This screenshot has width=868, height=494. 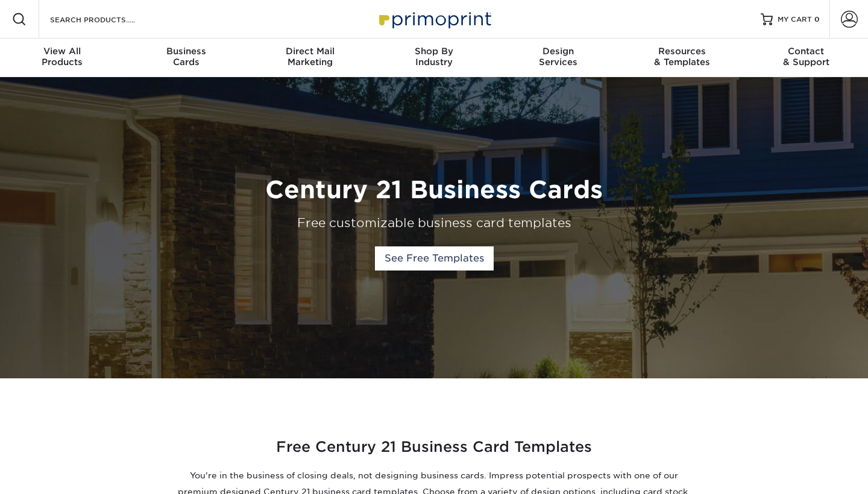 What do you see at coordinates (310, 58) in the screenshot?
I see `a: Direct MailMarketing` at bounding box center [310, 58].